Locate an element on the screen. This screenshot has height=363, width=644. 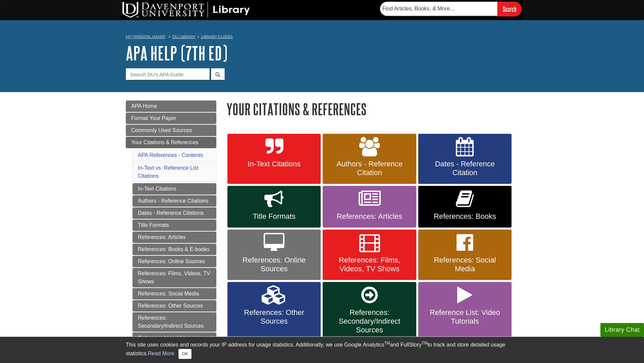
a: Authors - Reference Citation is located at coordinates (369, 159).